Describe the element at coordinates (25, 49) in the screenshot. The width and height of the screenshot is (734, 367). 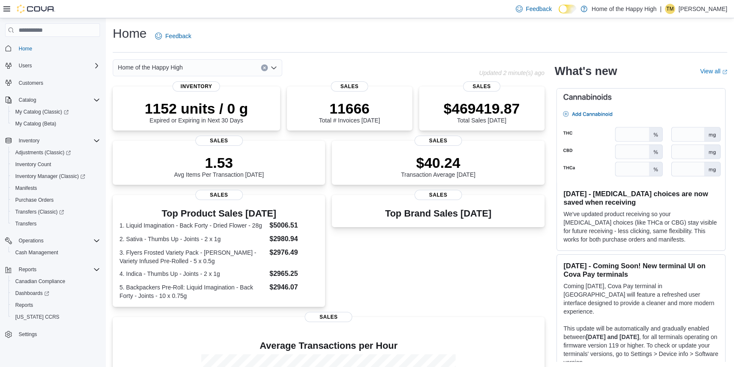
I see `a: Home` at that location.